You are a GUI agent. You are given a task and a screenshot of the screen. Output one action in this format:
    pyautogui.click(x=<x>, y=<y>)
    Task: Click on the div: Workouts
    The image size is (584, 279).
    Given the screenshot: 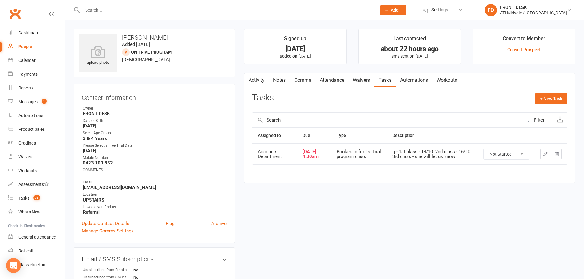 What is the action you would take?
    pyautogui.click(x=28, y=171)
    